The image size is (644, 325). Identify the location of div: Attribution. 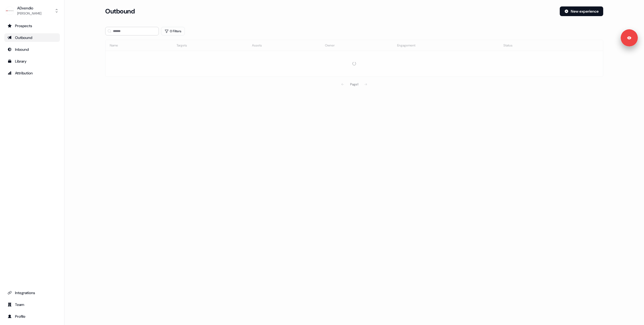
(32, 73).